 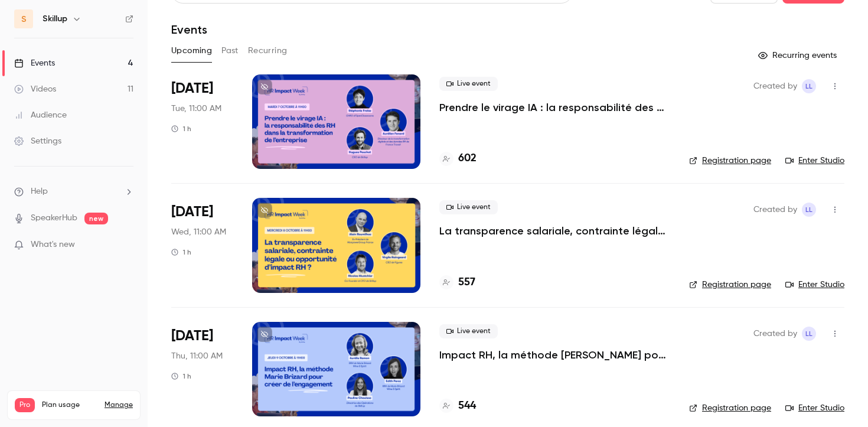 What do you see at coordinates (40, 115) in the screenshot?
I see `div: Audience` at bounding box center [40, 115].